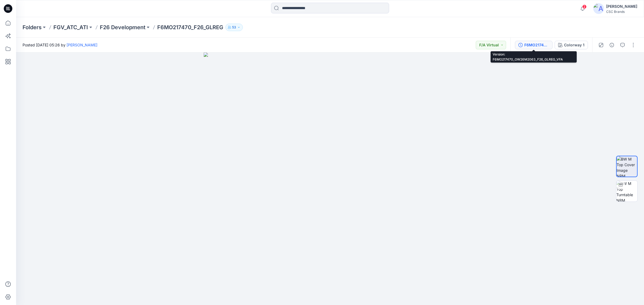  Describe the element at coordinates (234, 27) in the screenshot. I see `p: 53` at that location.